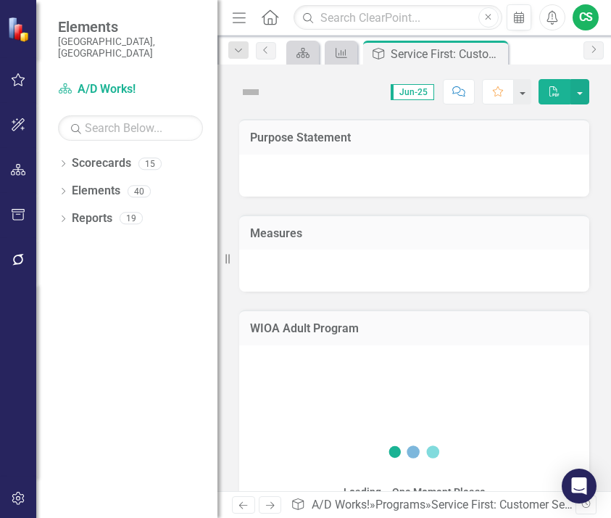 The image size is (611, 518). I want to click on img: Not Defined, so click(251, 92).